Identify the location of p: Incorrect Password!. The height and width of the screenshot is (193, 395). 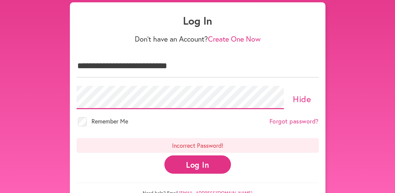
(198, 146).